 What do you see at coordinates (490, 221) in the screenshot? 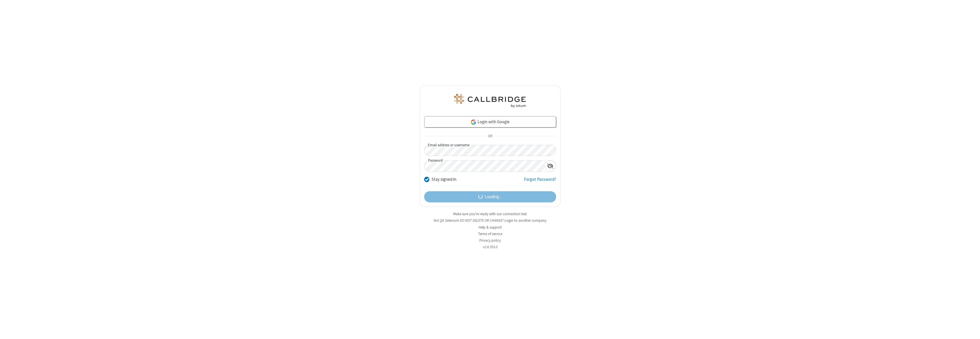
I see `li: Not QA Selenium DO NOT DELETE OR CHANGE?` at bounding box center [490, 221].